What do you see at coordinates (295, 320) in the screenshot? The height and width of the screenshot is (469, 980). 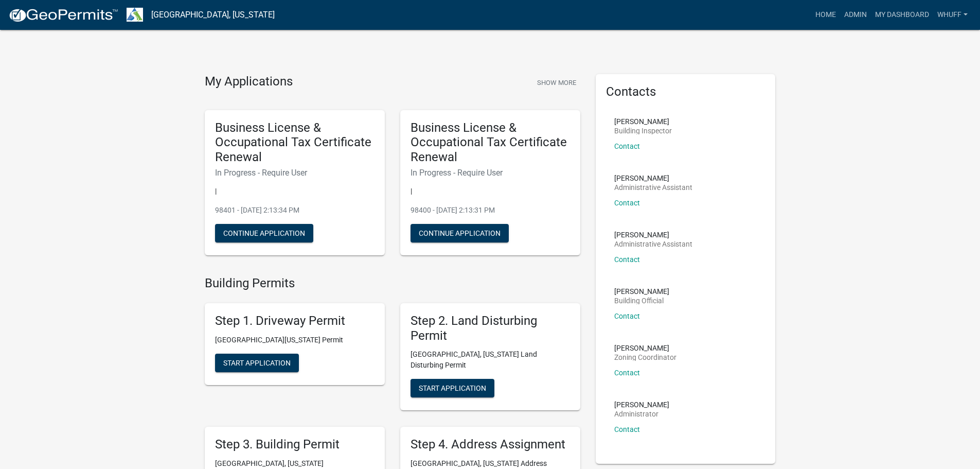 I see `h5: Step 1. Driveway Permit` at bounding box center [295, 320].